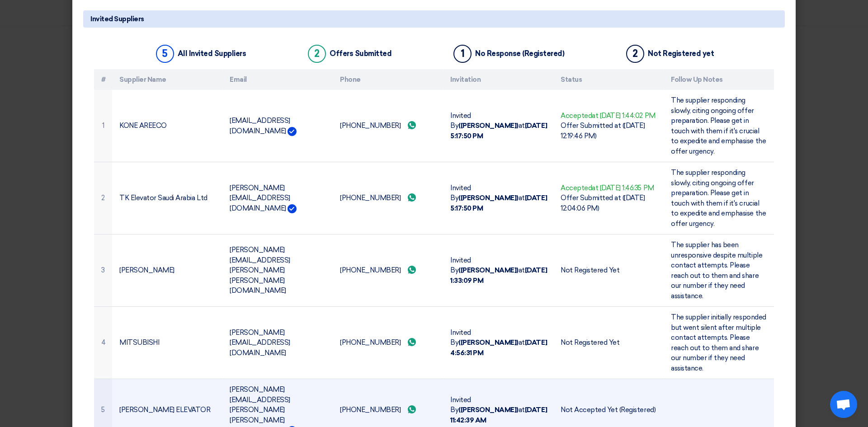 The width and height of the screenshot is (868, 427). I want to click on td: 2, so click(103, 199).